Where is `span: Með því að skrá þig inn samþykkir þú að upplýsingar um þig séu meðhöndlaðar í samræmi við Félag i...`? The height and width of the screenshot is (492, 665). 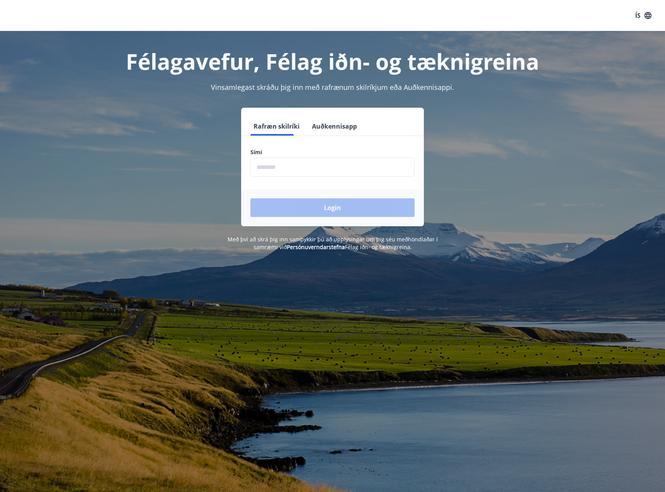
span: Með því að skrá þig inn samþykkir þú að upplýsingar um þig séu meðhöndlaðar í samræmi við Félag i... is located at coordinates (333, 243).